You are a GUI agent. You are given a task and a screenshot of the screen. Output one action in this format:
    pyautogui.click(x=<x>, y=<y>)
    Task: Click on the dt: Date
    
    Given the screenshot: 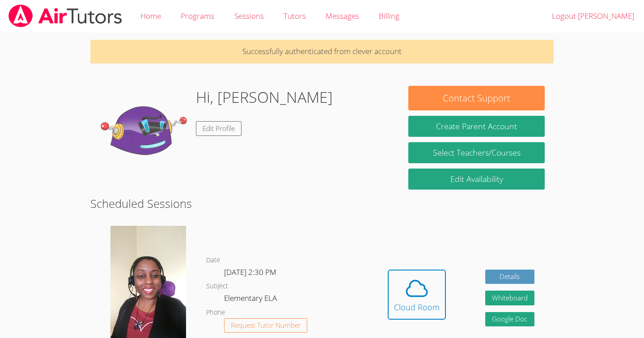 What is the action you would take?
    pyautogui.click(x=213, y=260)
    